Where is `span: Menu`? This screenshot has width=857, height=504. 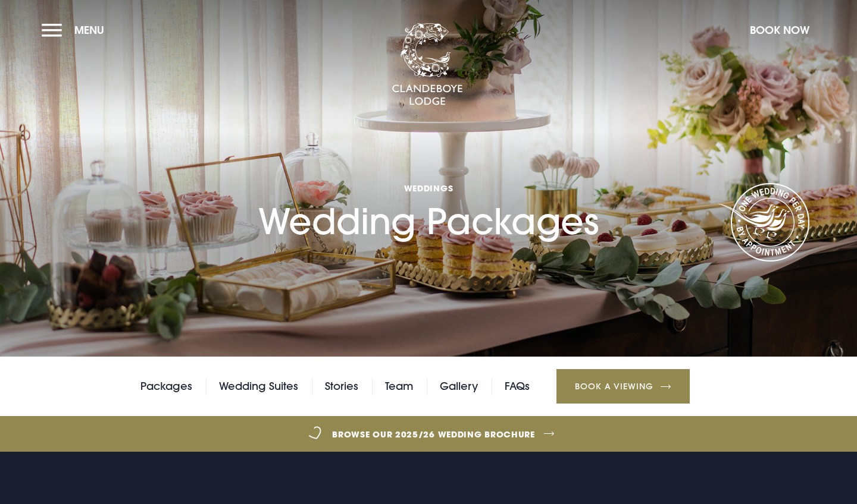 span: Menu is located at coordinates (89, 29).